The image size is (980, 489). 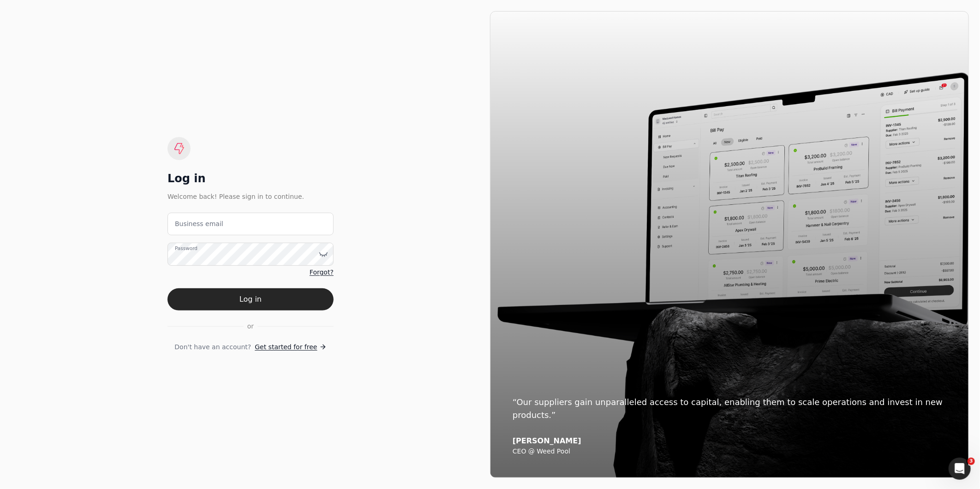 I want to click on a: Forgot?, so click(x=322, y=272).